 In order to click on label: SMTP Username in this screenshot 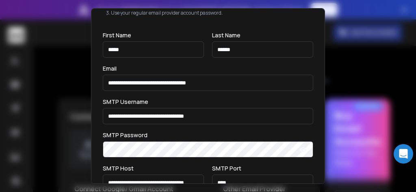, I will do `click(126, 102)`.